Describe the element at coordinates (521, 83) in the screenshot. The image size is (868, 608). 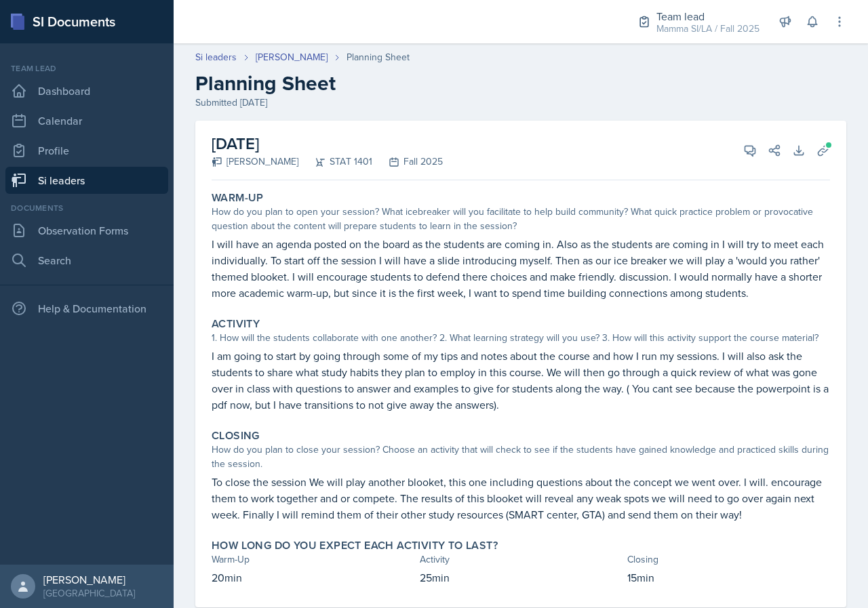
I see `h2: Planning Sheet` at that location.